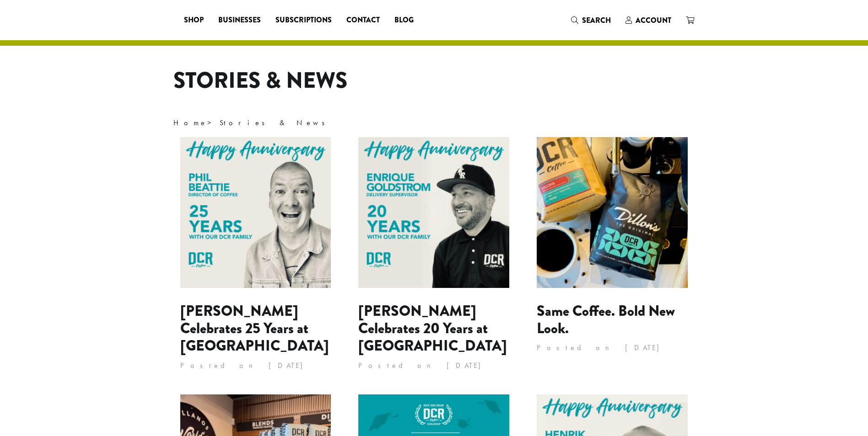 The image size is (868, 436). Describe the element at coordinates (304, 20) in the screenshot. I see `span: Subscriptions` at that location.